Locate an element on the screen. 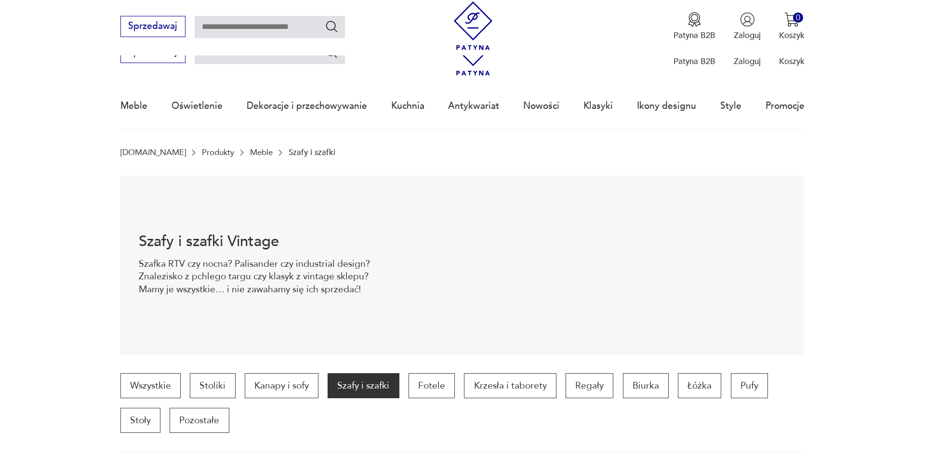 This screenshot has width=925, height=456. a: Regały is located at coordinates (589, 386).